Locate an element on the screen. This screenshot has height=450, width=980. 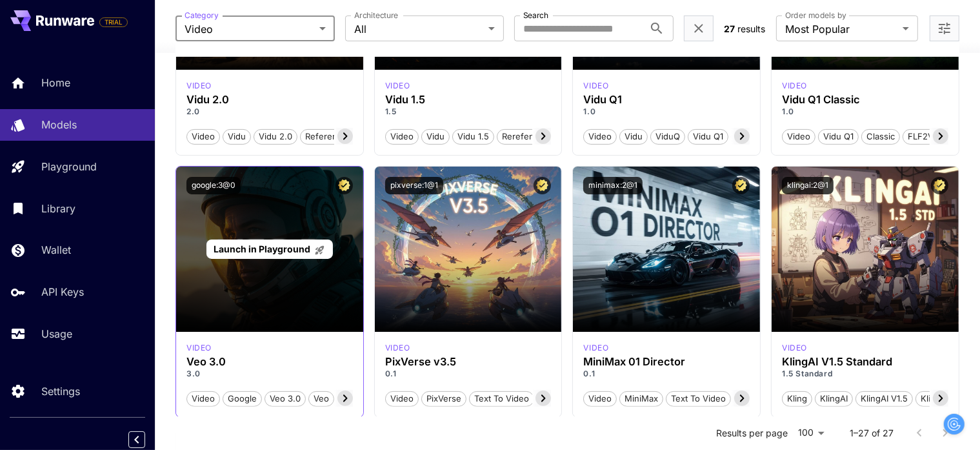
p: 2.0 is located at coordinates (270, 111).